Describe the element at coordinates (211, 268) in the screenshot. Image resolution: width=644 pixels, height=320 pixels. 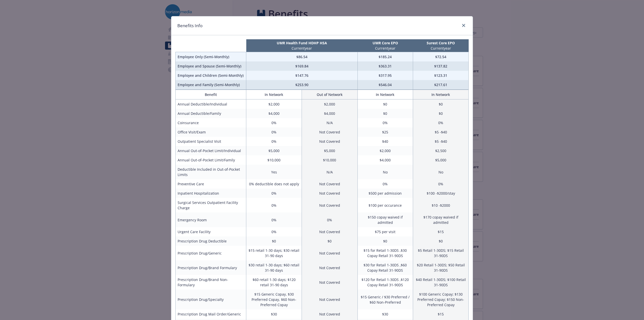
I see `td: Prescription Drug/Brand Formulary` at that location.